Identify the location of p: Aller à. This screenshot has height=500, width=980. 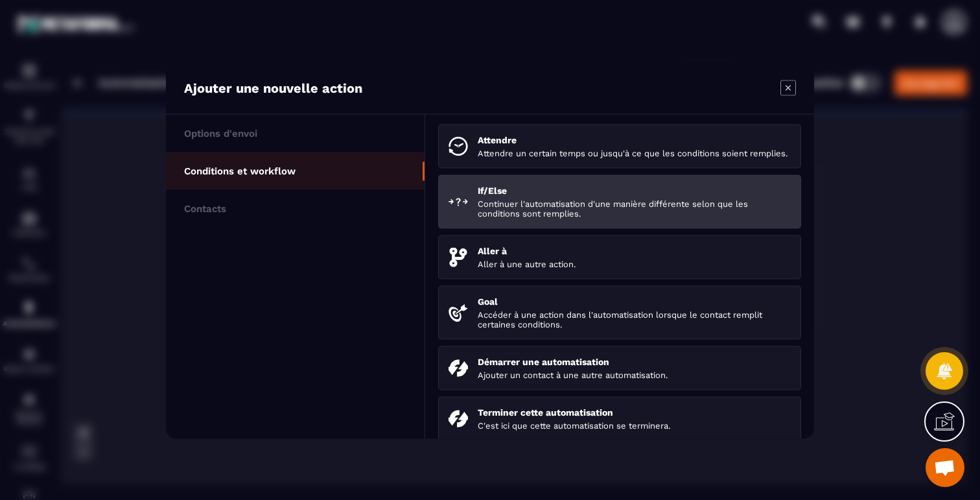
(634, 250).